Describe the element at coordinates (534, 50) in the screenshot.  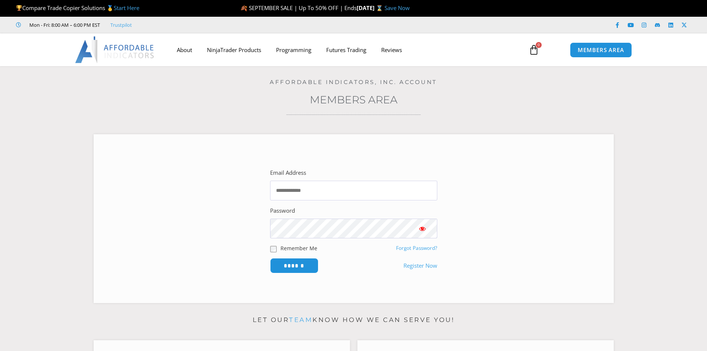
I see `a: 0` at that location.